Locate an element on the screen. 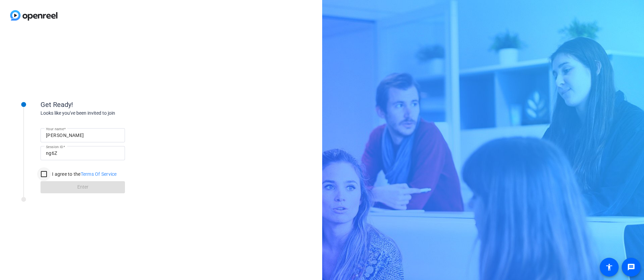  mat-icon: message is located at coordinates (631, 267).